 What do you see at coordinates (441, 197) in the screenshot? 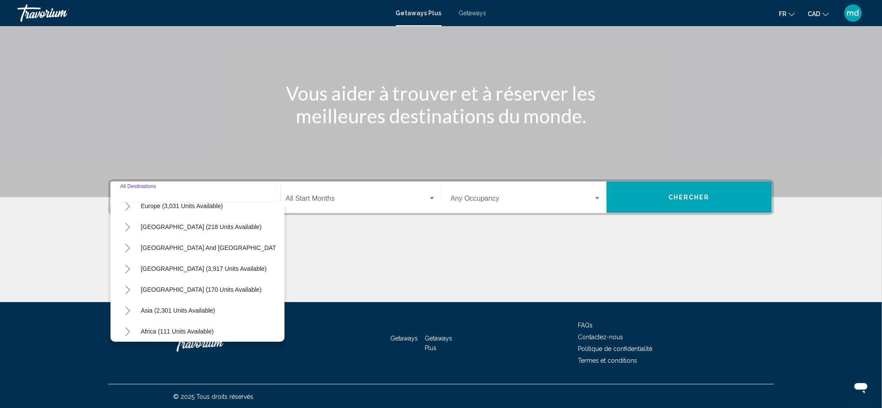
I see `div: Search widget` at bounding box center [441, 197].